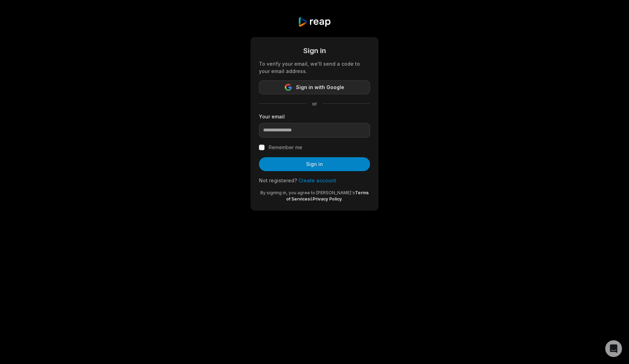 The height and width of the screenshot is (364, 629). What do you see at coordinates (314, 51) in the screenshot?
I see `div: Sign in` at bounding box center [314, 51].